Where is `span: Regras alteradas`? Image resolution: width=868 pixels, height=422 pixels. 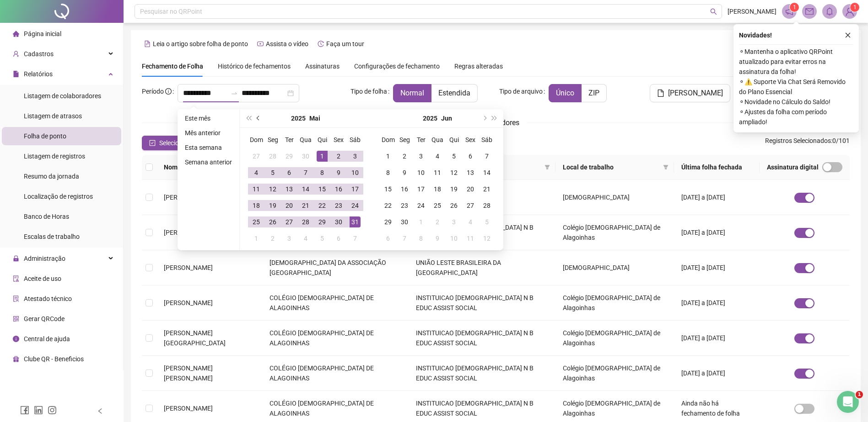
span: Regras alteradas is located at coordinates (478, 66).